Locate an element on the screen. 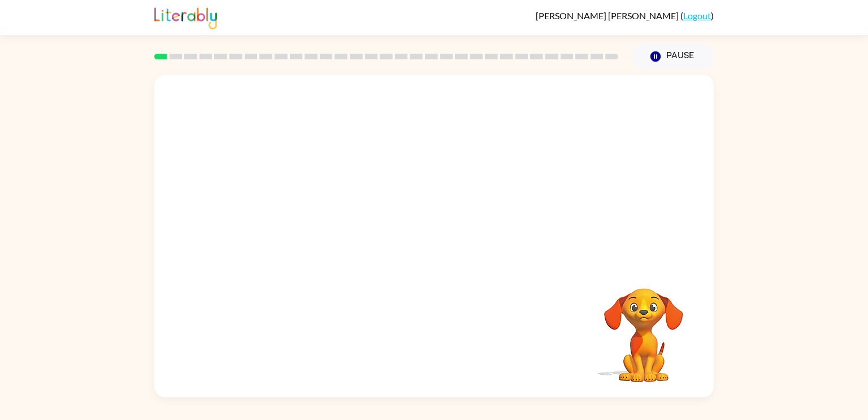 This screenshot has width=868, height=420. img: Literably is located at coordinates (185, 17).